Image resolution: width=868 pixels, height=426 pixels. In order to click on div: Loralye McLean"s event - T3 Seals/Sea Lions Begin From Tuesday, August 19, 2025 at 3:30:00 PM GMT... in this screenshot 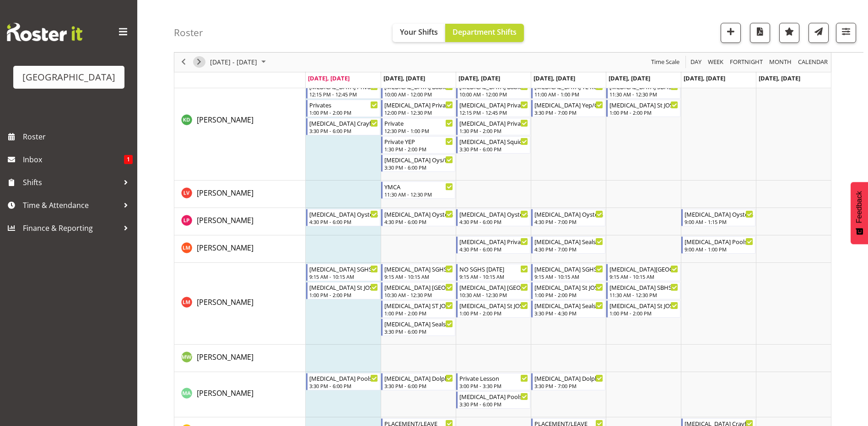, I will do `click(418, 328)`.